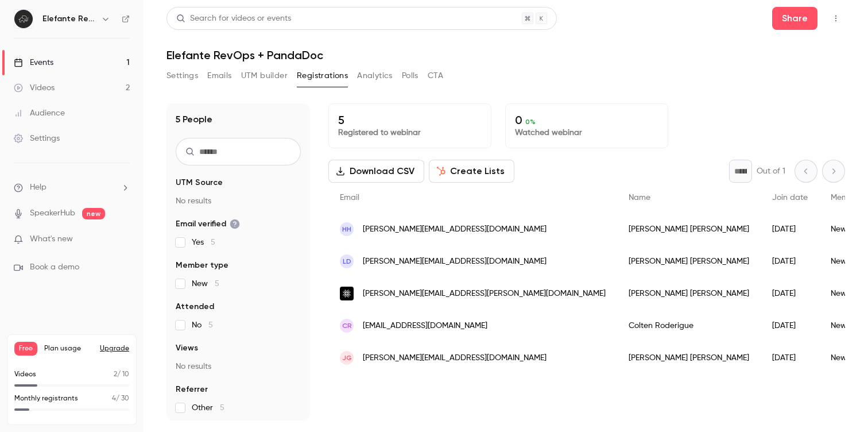  Describe the element at coordinates (38, 187) in the screenshot. I see `span: Help` at that location.